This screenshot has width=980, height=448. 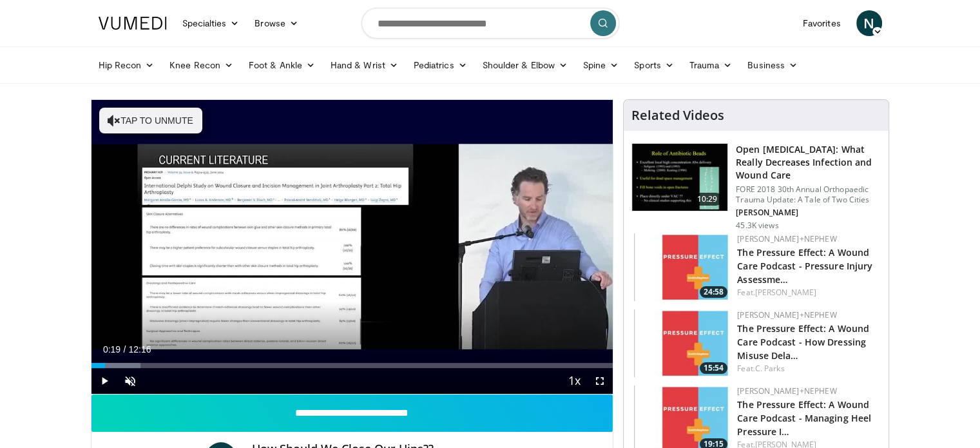 I want to click on img: 2a658e12-bd38-46e9-9f21-8239cc81ed40.150x105_q85_crop-smart_upscale.jpg, so click(x=683, y=267).